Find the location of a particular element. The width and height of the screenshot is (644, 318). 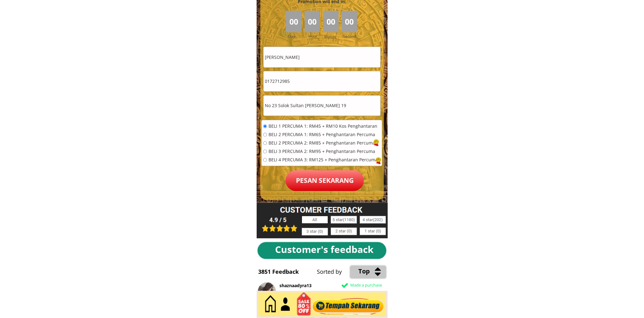

span: BELI 2 PERCUMA 2: RM85 + Penghantaran Percuma is located at coordinates (323, 143).